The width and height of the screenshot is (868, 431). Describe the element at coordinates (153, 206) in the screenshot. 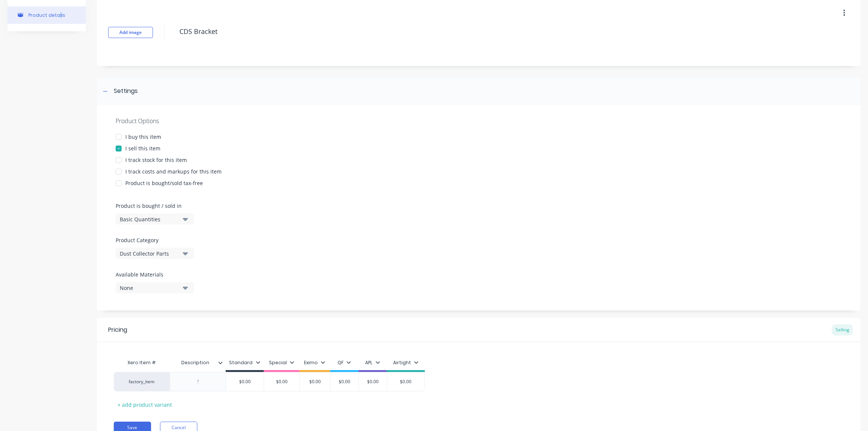

I see `label: Product is bought / sold in` at that location.